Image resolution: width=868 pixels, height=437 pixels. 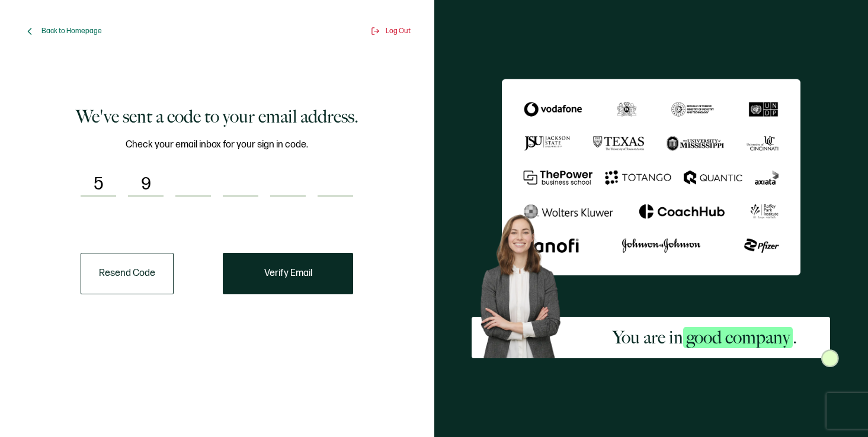 I want to click on span: Log Out, so click(x=398, y=31).